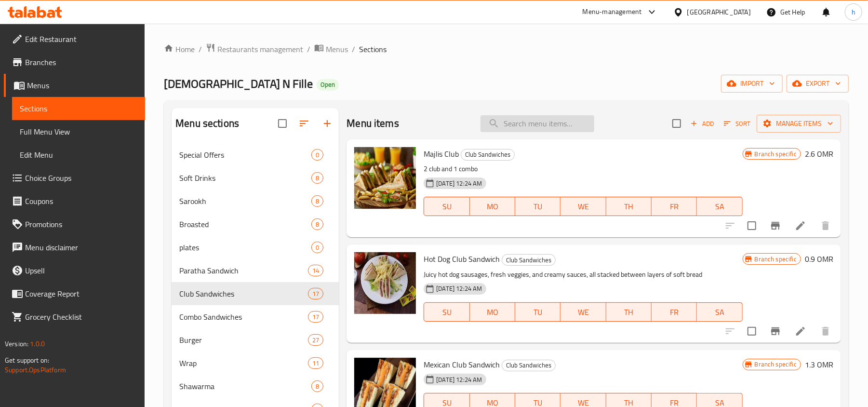  Describe the element at coordinates (720, 312) in the screenshot. I see `span: SA` at that location.